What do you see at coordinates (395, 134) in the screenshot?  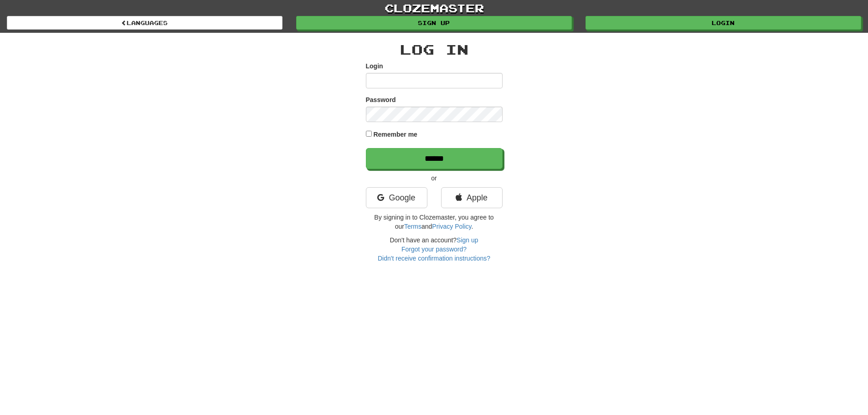 I see `label: Remember me` at bounding box center [395, 134].